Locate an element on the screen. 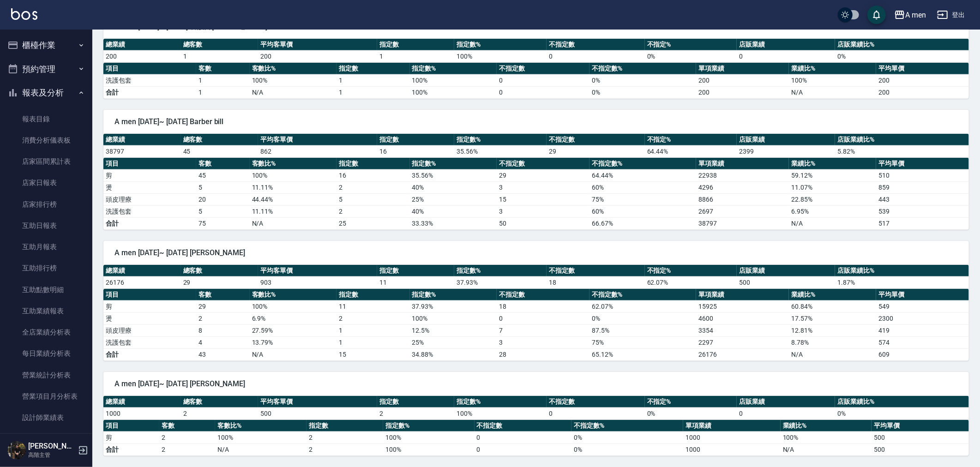  td: 33.33% is located at coordinates (453, 223).